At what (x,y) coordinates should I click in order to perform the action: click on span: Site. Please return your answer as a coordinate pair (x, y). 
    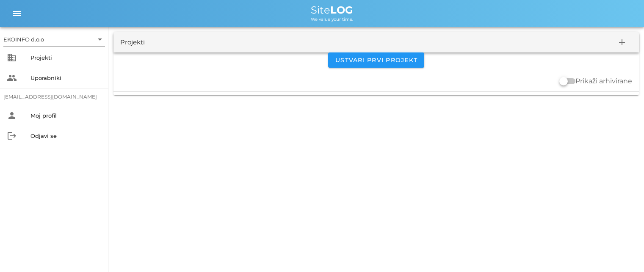
    Looking at the image, I should click on (332, 10).